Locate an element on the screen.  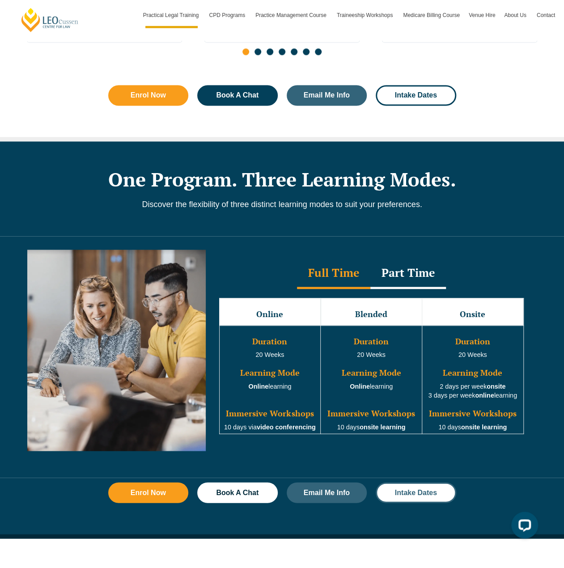
a: Venue Hire is located at coordinates (482, 15).